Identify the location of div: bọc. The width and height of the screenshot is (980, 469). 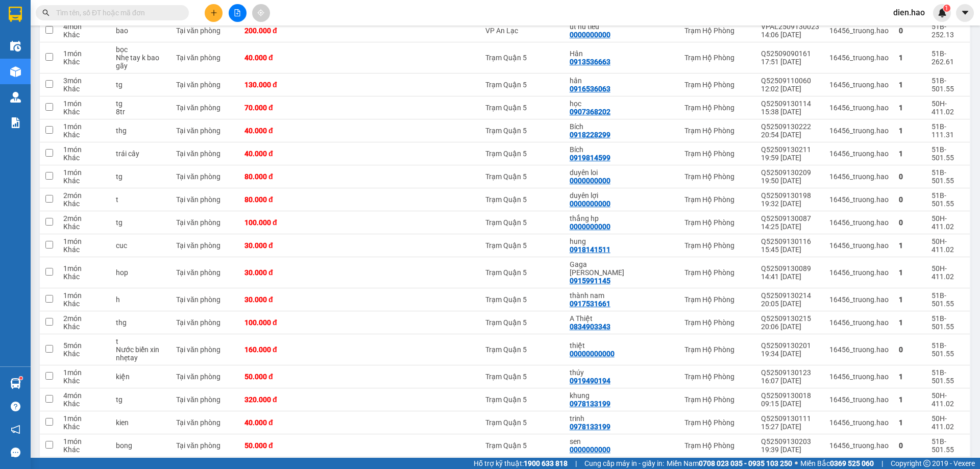
(141, 49).